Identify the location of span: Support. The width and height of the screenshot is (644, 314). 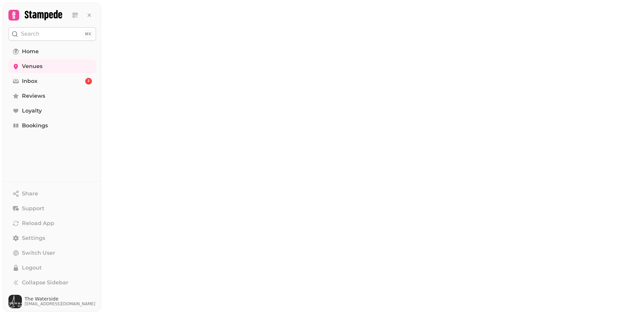
(33, 208).